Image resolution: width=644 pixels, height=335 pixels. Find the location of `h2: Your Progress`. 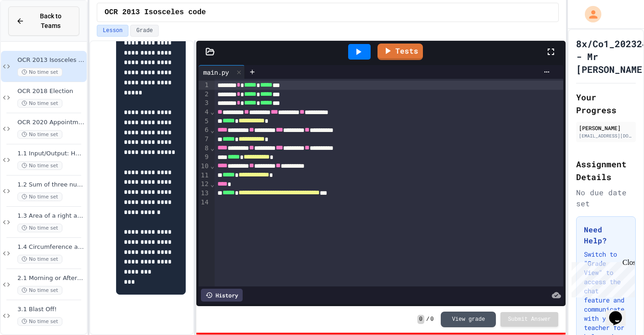

h2: Your Progress is located at coordinates (606, 104).